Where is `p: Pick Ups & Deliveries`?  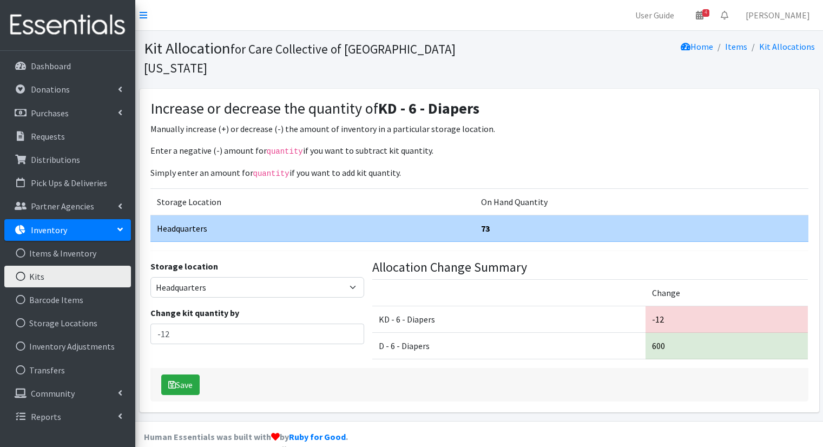
p: Pick Ups & Deliveries is located at coordinates (69, 183).